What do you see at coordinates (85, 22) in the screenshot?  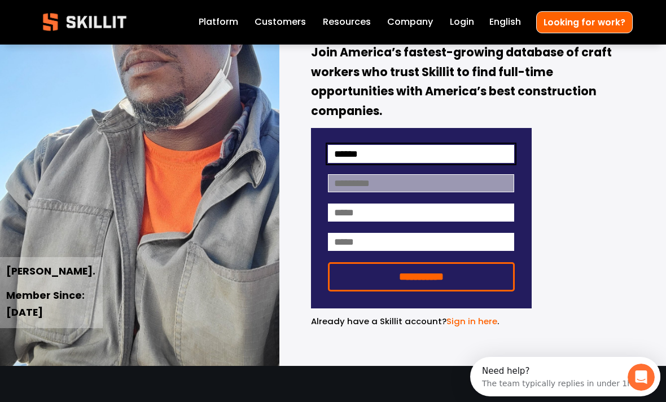 I see `img: Skillit` at bounding box center [85, 22].